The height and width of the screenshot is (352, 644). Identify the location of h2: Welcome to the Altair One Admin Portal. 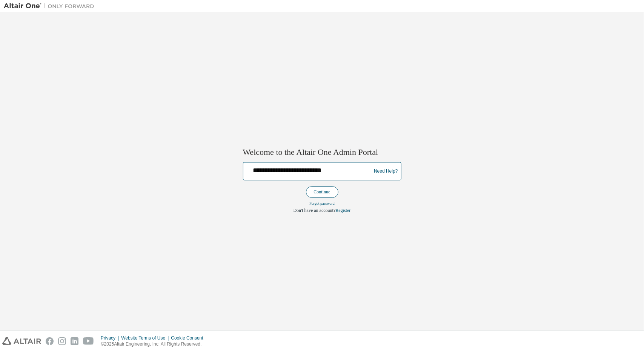
(322, 152).